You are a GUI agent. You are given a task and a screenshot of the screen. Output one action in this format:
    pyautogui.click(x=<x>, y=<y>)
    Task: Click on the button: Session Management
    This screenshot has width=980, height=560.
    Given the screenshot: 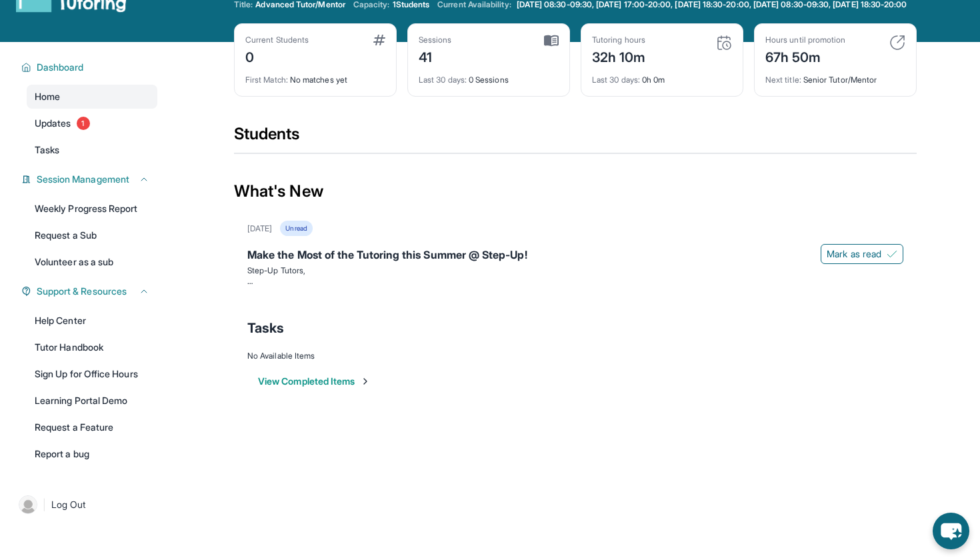 What is the action you would take?
    pyautogui.click(x=90, y=179)
    